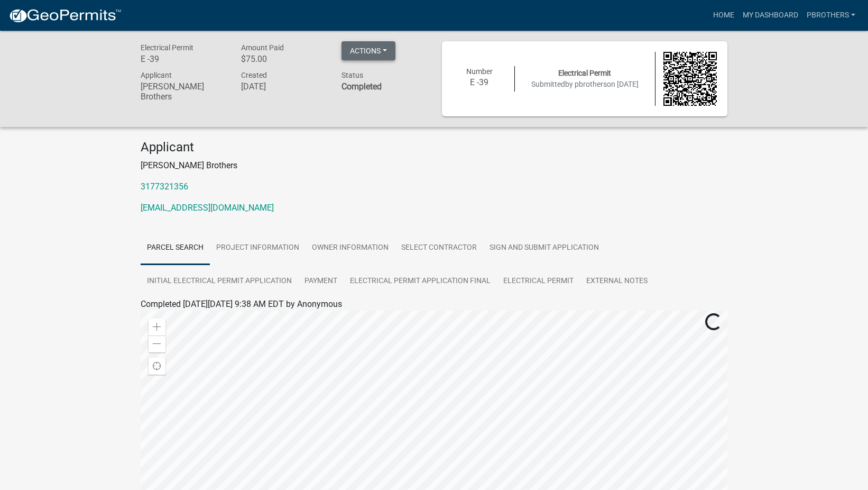  What do you see at coordinates (262, 47) in the screenshot?
I see `span: Amount Paid` at bounding box center [262, 47].